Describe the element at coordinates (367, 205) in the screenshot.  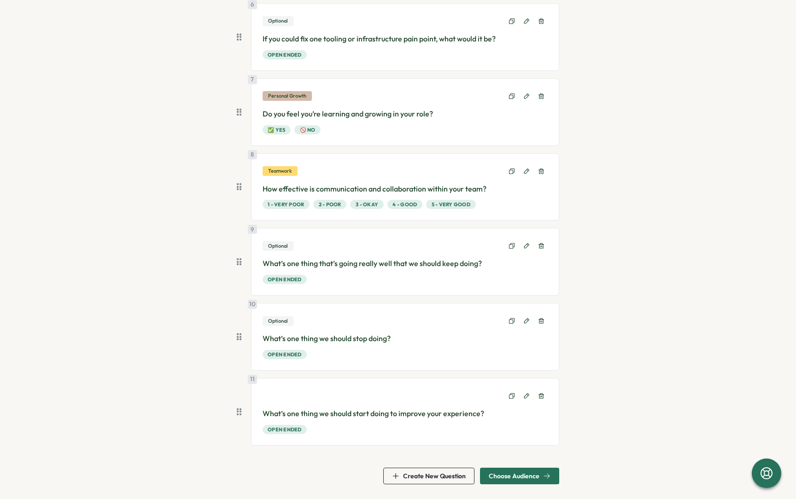
I see `span: 3 - Okay` at that location.